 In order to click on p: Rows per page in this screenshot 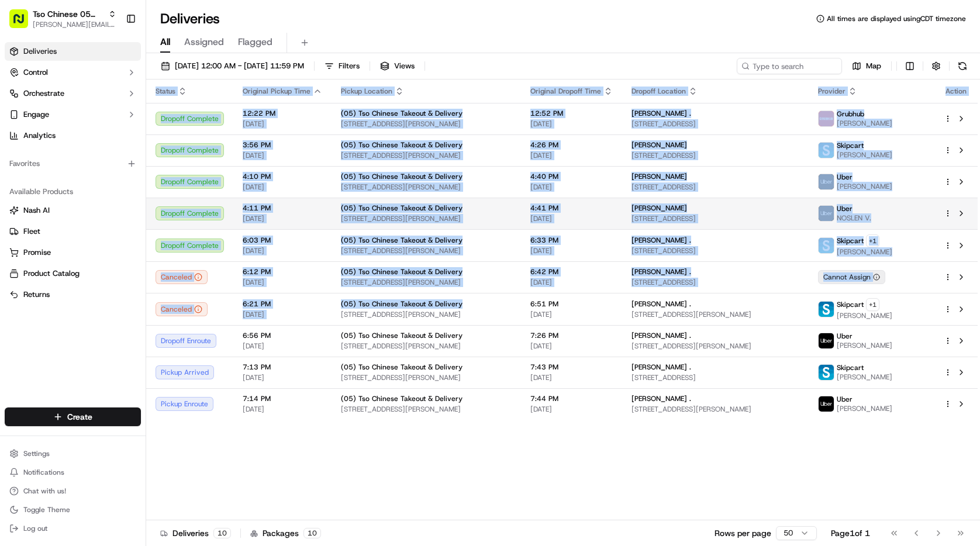, I will do `click(743, 533)`.